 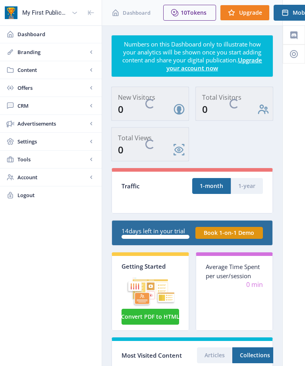 What do you see at coordinates (157, 186) in the screenshot?
I see `div: Traffic` at bounding box center [157, 186].